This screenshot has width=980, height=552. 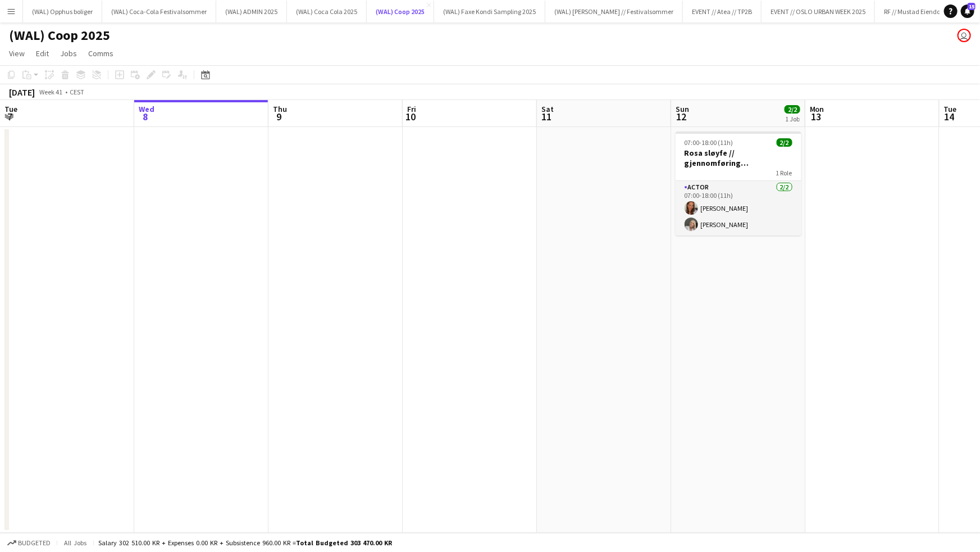 I want to click on button: (WAL) Faxe Kondi Sampling 2025, so click(x=490, y=11).